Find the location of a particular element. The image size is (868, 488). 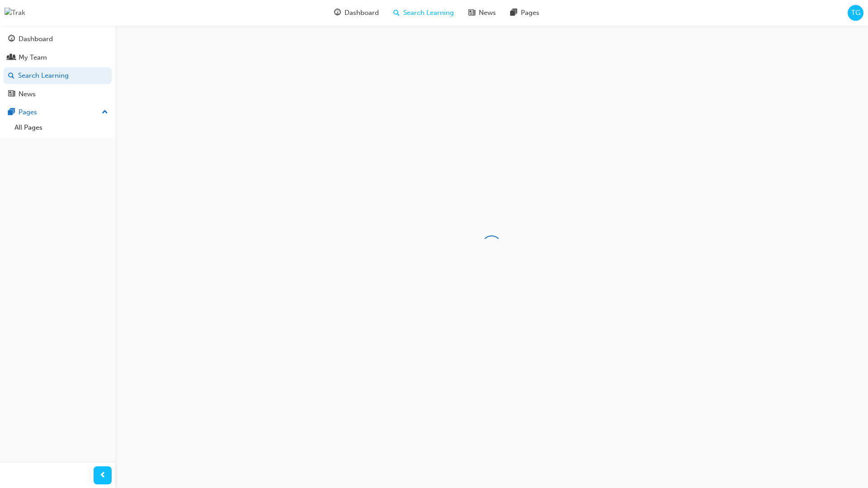

a: News is located at coordinates (57, 94).